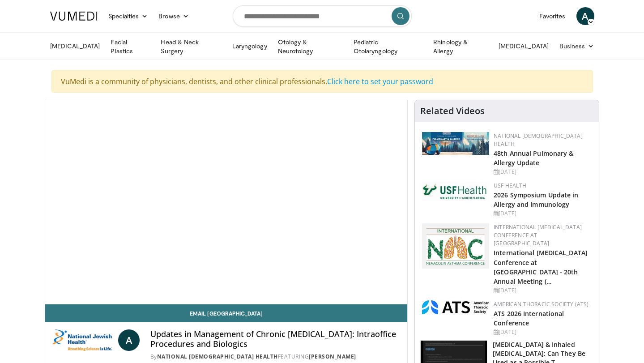 This screenshot has width=644, height=363. I want to click on div: By FEATURING, so click(275, 357).